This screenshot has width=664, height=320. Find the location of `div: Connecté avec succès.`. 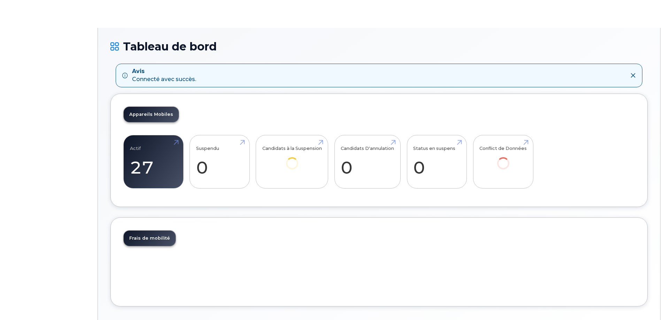

div: Connecté avec succès. is located at coordinates (164, 76).